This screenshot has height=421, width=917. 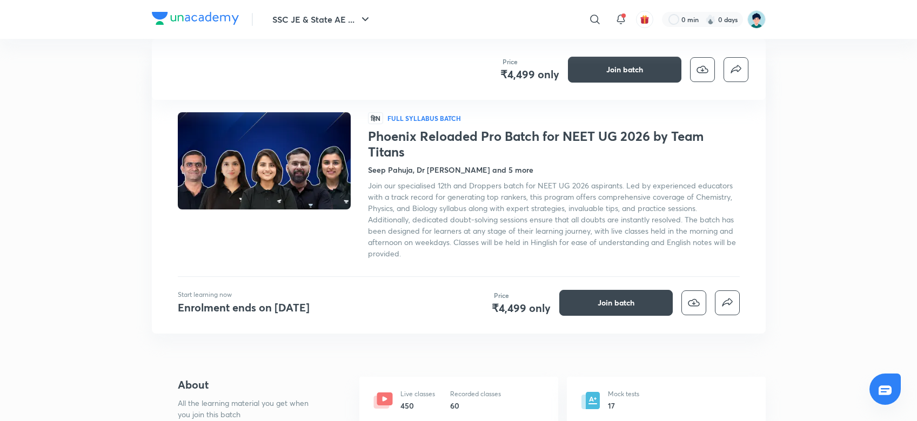 What do you see at coordinates (251, 385) in the screenshot?
I see `h4: About` at bounding box center [251, 385].